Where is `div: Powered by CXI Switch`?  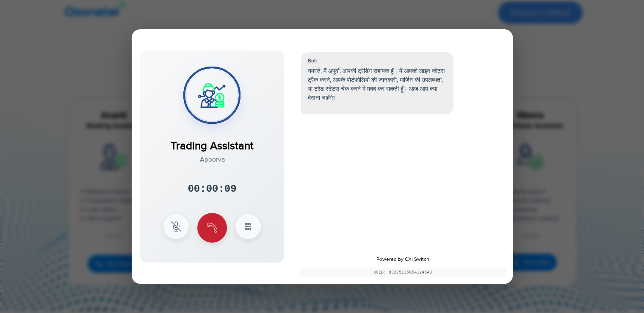 div: Powered by CXI Switch is located at coordinates (402, 260).